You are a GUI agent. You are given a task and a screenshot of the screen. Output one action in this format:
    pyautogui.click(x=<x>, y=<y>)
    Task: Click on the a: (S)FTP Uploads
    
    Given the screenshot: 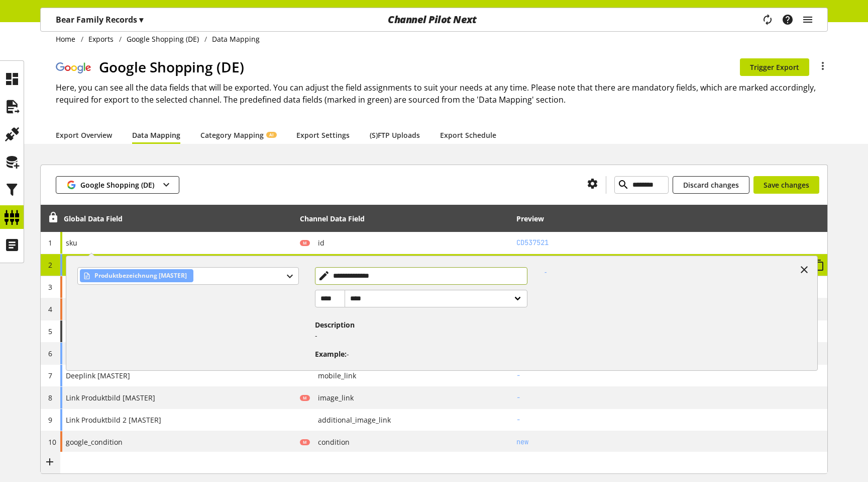 What is the action you would take?
    pyautogui.click(x=395, y=135)
    